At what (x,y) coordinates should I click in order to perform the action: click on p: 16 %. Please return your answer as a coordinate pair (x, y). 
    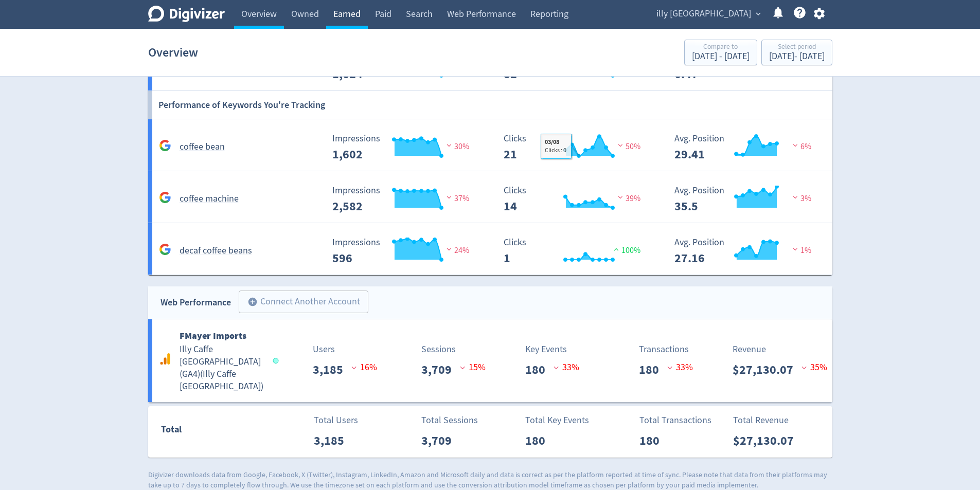
    Looking at the image, I should click on (365, 367).